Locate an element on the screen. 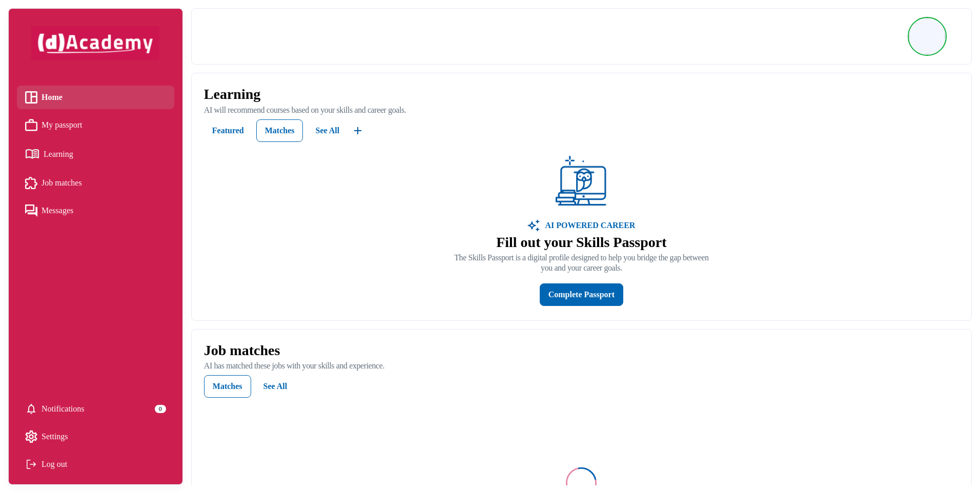 The width and height of the screenshot is (980, 493). p: AI has matched these jobs with your skills and experience. is located at coordinates (581, 365).